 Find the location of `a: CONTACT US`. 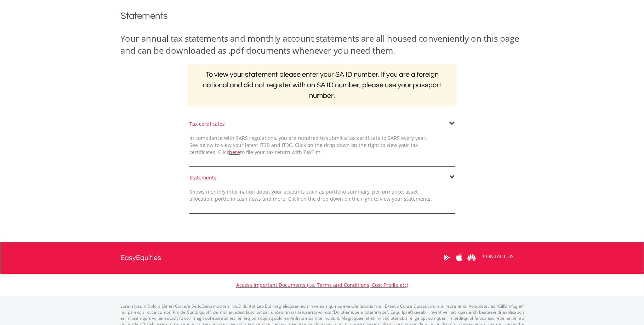

a: CONTACT US is located at coordinates (498, 257).